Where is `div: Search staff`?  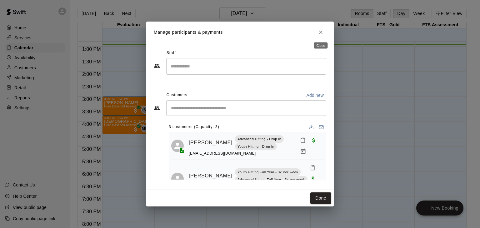
div: Search staff is located at coordinates (246, 66).